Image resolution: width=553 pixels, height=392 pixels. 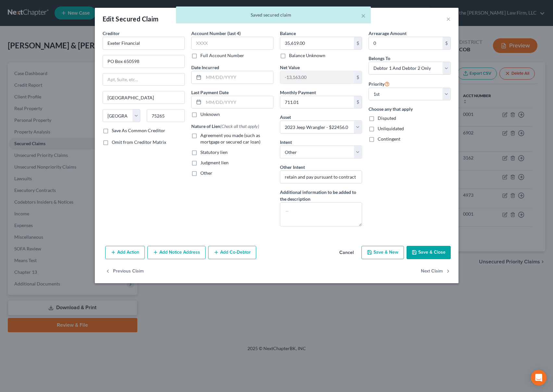 What do you see at coordinates (383, 253) in the screenshot?
I see `button: Save & New` at bounding box center [383, 253].